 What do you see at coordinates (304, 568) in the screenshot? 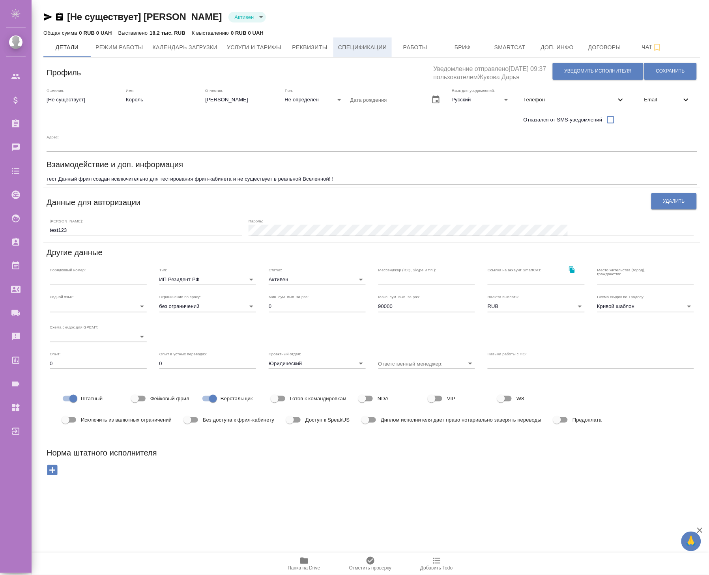
I see `span: Папка на Drive` at bounding box center [304, 568].